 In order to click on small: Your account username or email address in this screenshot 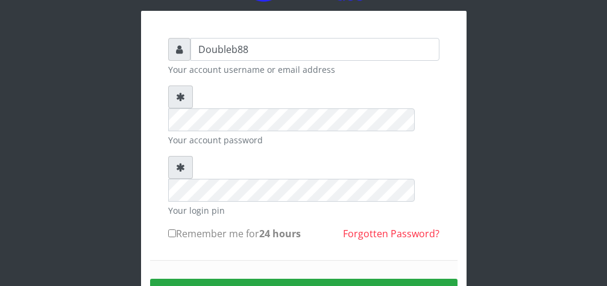, I will do `click(304, 69)`.